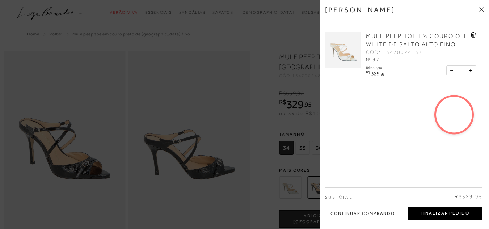 Image resolution: width=489 pixels, height=229 pixels. I want to click on i: R$, so click(368, 72).